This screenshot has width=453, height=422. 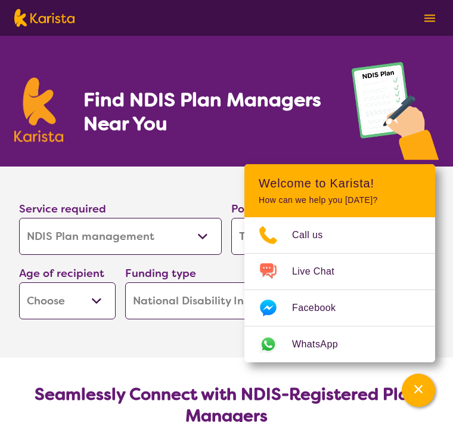 What do you see at coordinates (340, 183) in the screenshot?
I see `h2: Welcome to Karista!` at bounding box center [340, 183].